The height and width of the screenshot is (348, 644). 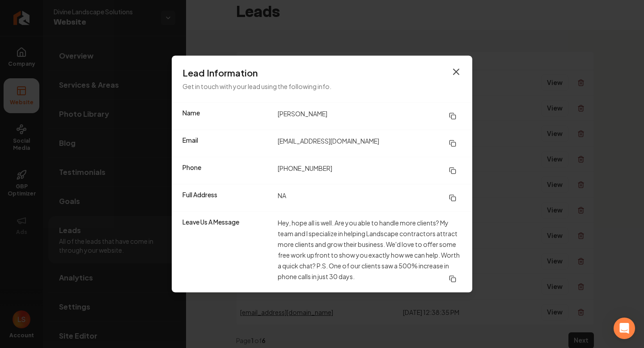 I want to click on dt: Full Address, so click(x=227, y=198).